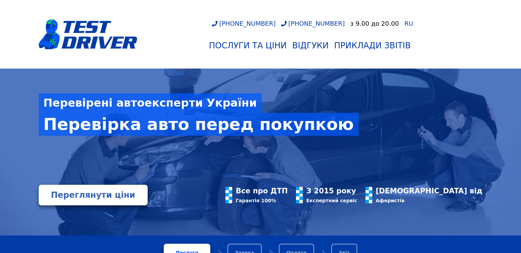 The image size is (521, 253). I want to click on div: Гарантія 100%, so click(262, 200).